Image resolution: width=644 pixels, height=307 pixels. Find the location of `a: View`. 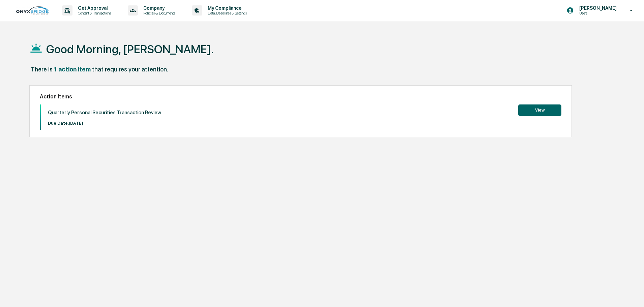

a: View is located at coordinates (540, 110).